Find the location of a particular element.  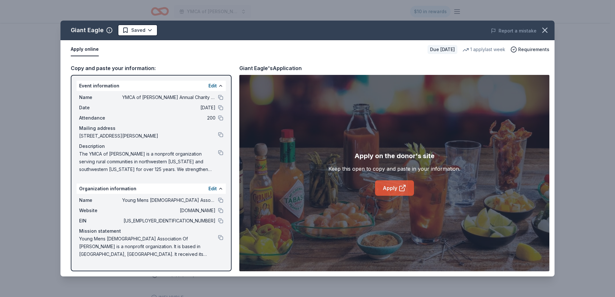

span: EIN is located at coordinates (101, 221).